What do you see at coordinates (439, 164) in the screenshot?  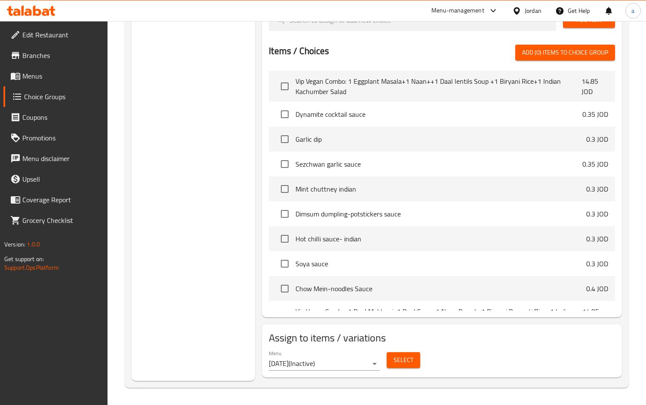 I see `span: Sezchwan garlic sauce` at bounding box center [439, 164].